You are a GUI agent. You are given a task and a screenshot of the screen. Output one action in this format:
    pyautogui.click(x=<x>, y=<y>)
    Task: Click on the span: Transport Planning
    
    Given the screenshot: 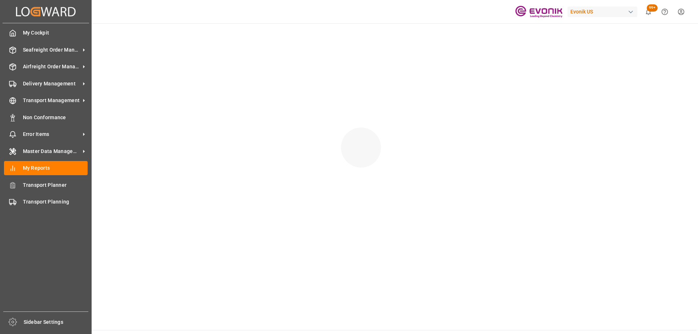 What is the action you would take?
    pyautogui.click(x=55, y=202)
    